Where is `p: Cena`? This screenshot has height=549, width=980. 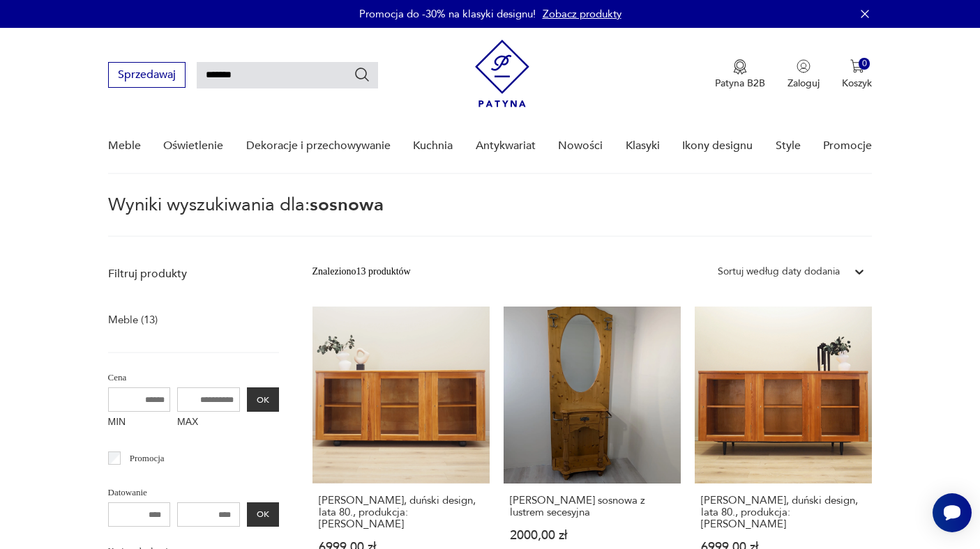 p: Cena is located at coordinates (193, 377).